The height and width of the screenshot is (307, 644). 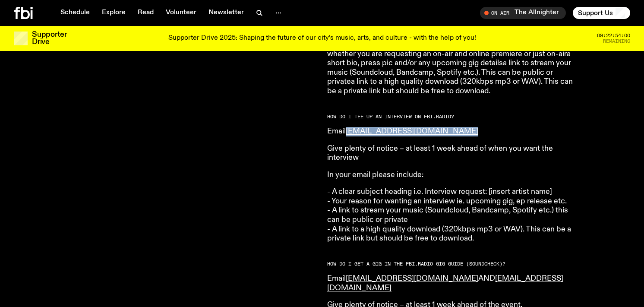 What do you see at coordinates (452, 153) in the screenshot?
I see `p: Give plenty of notice – at least 1 week ahead of when you want the interview` at bounding box center [452, 153].